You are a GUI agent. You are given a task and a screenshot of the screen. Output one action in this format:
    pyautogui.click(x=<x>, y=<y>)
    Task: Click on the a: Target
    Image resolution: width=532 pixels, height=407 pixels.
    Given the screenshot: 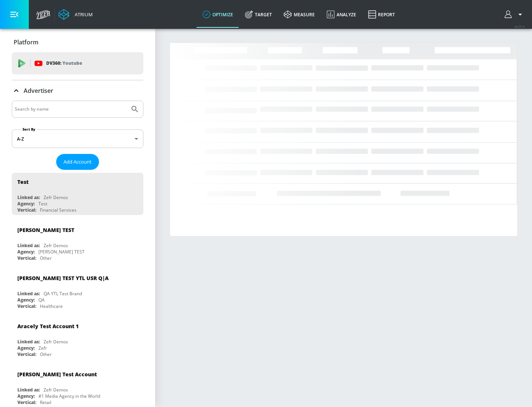 What is the action you would take?
    pyautogui.click(x=259, y=14)
    